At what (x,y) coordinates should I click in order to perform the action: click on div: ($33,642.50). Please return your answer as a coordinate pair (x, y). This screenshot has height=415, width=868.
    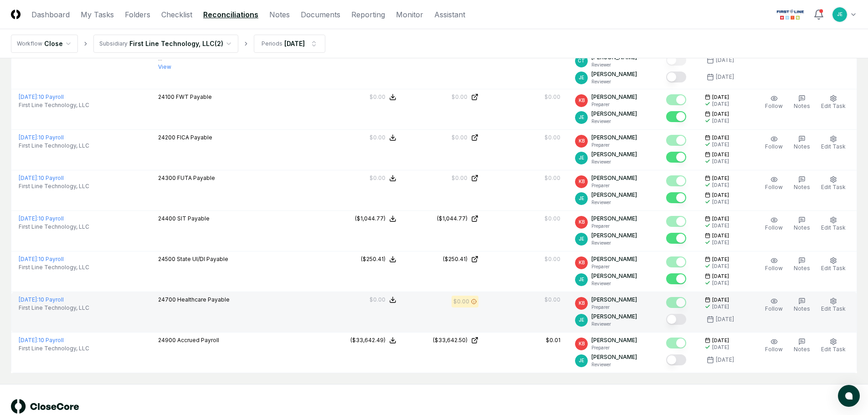
    Looking at the image, I should click on (450, 340).